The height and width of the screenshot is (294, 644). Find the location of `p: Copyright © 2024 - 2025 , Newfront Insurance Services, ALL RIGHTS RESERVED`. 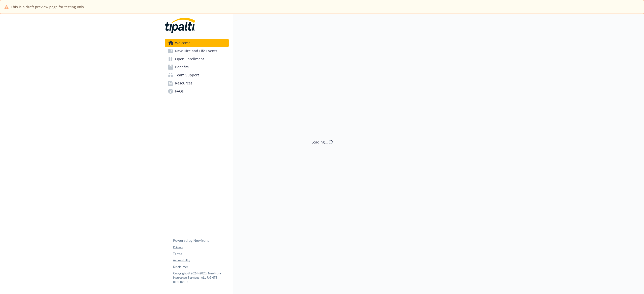

p: Copyright © 2024 - 2025 , Newfront Insurance Services, ALL RIGHTS RESERVED is located at coordinates (201, 277).